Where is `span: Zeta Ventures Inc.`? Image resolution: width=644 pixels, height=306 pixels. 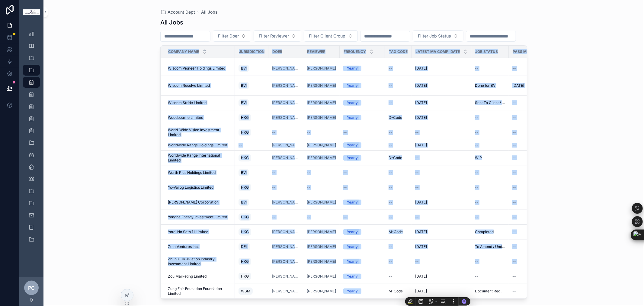 span: Zeta Ventures Inc. is located at coordinates (183, 246).